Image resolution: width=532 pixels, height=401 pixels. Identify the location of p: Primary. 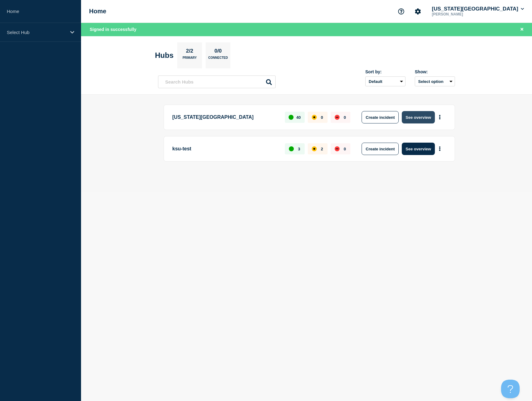
(190, 59).